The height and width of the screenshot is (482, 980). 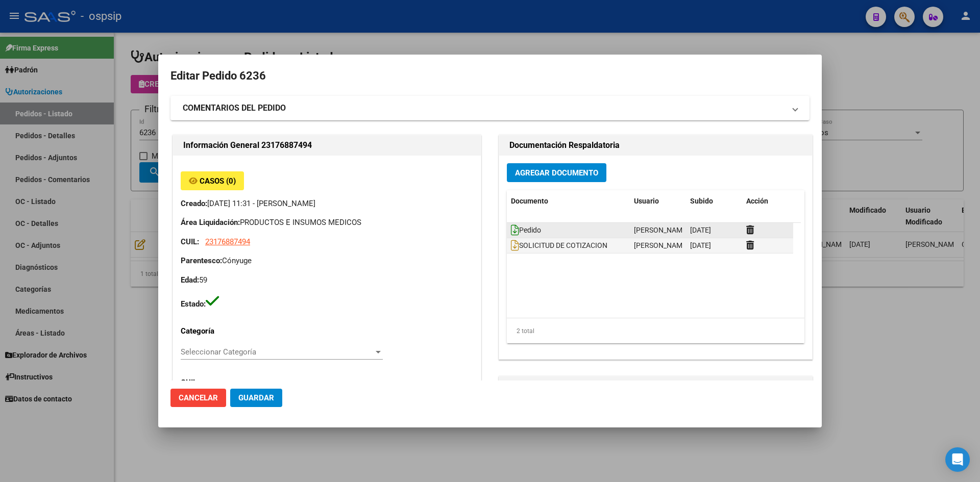 What do you see at coordinates (218, 181) in the screenshot?
I see `span: Casos (0)` at bounding box center [218, 181].